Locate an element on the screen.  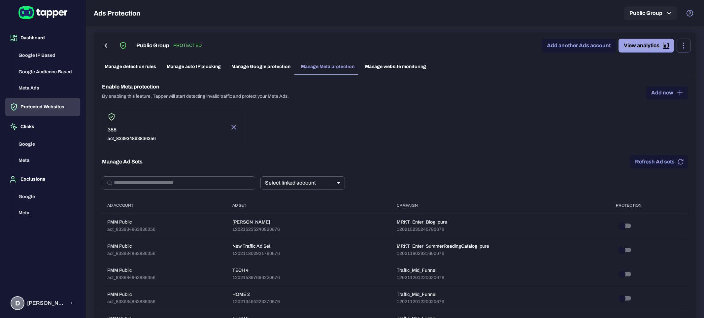
a: Manage Google protection is located at coordinates (261, 67).